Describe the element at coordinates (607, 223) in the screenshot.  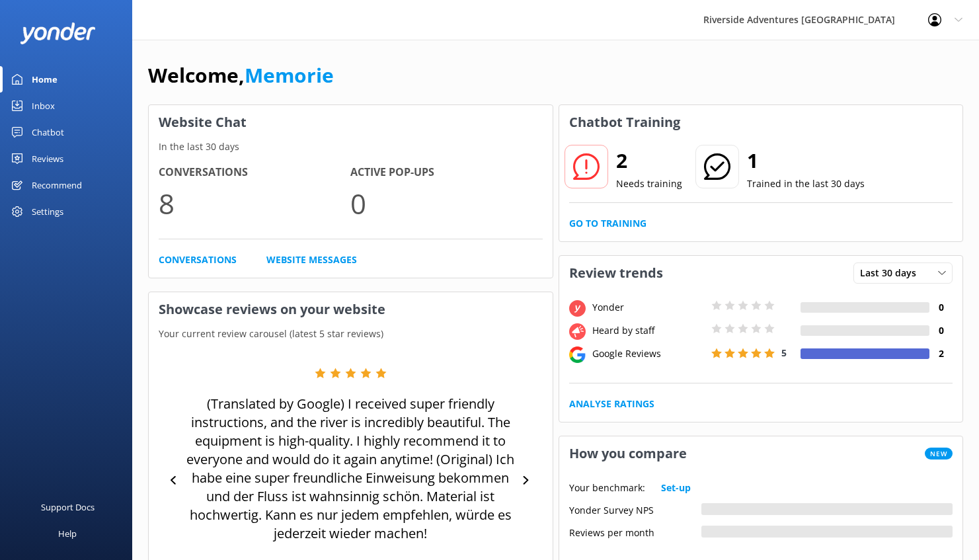
I see `a: Go to Training` at that location.